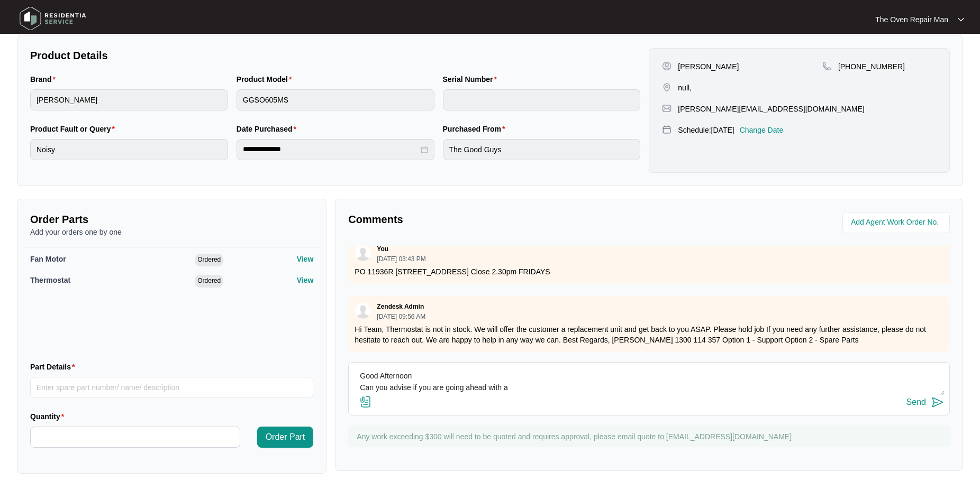 This screenshot has width=980, height=490. I want to click on button: Order Part, so click(285, 437).